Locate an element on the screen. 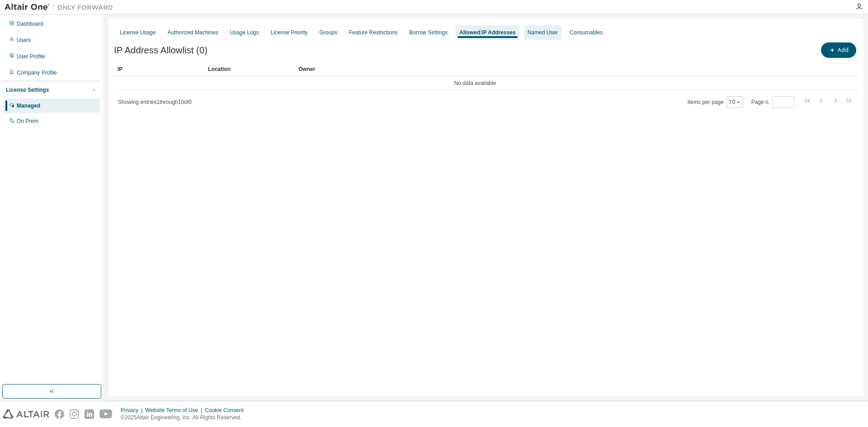  div: Dashboard is located at coordinates (30, 24).